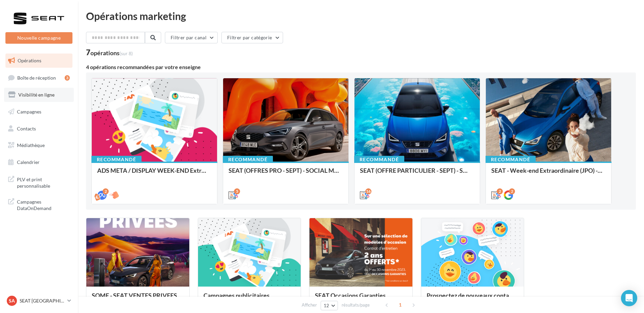  I want to click on span: Opérations, so click(30, 60).